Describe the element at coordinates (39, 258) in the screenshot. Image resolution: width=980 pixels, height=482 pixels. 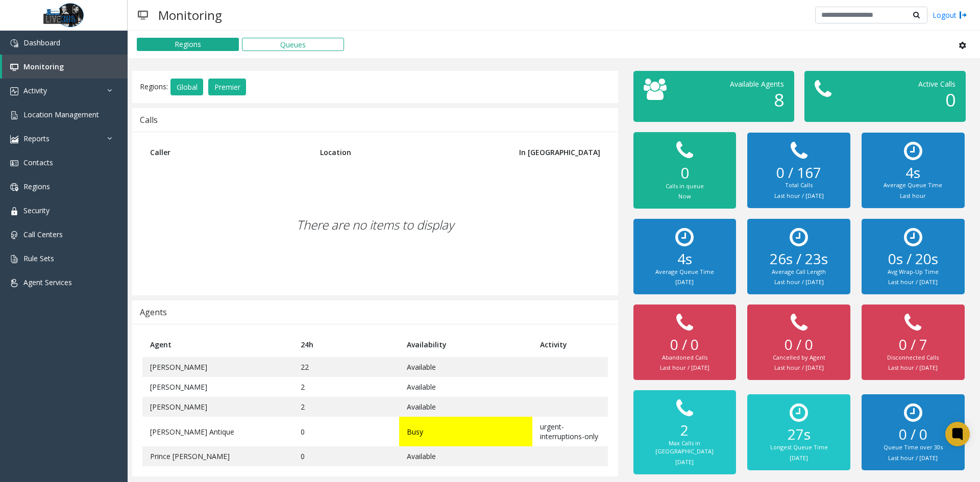
I see `span: Rule Sets` at that location.